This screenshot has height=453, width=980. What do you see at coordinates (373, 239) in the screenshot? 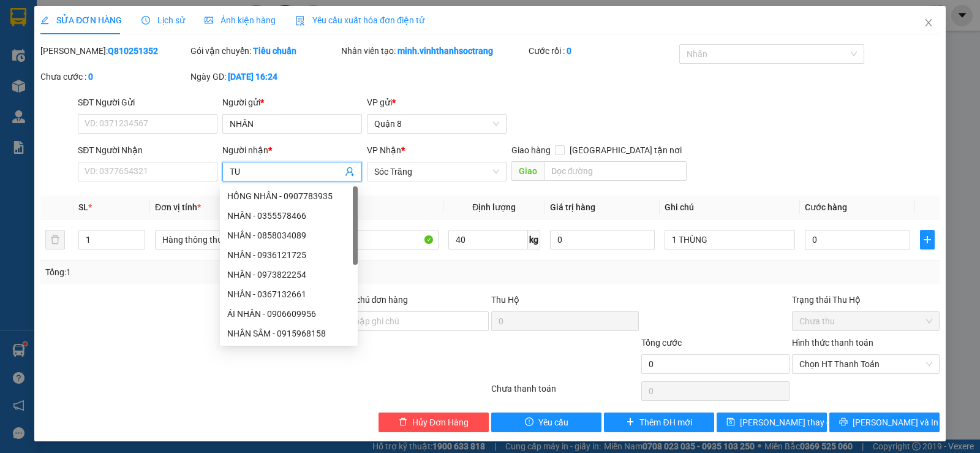
I see `input: VD: Bàn, Ghế` at bounding box center [373, 239].